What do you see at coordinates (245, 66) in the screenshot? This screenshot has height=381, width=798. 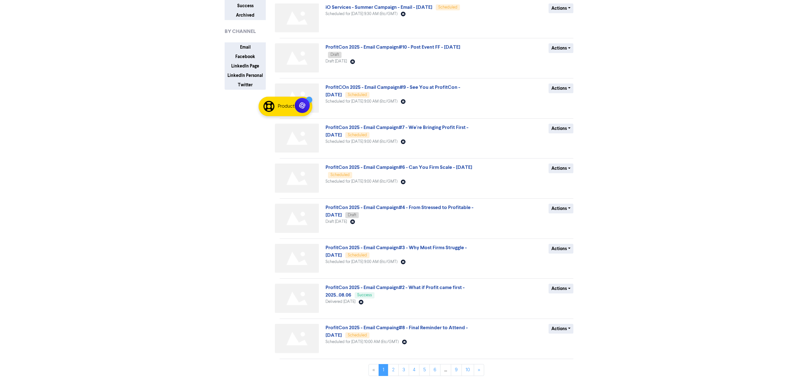 I see `button: LinkedIn Page` at bounding box center [245, 66].